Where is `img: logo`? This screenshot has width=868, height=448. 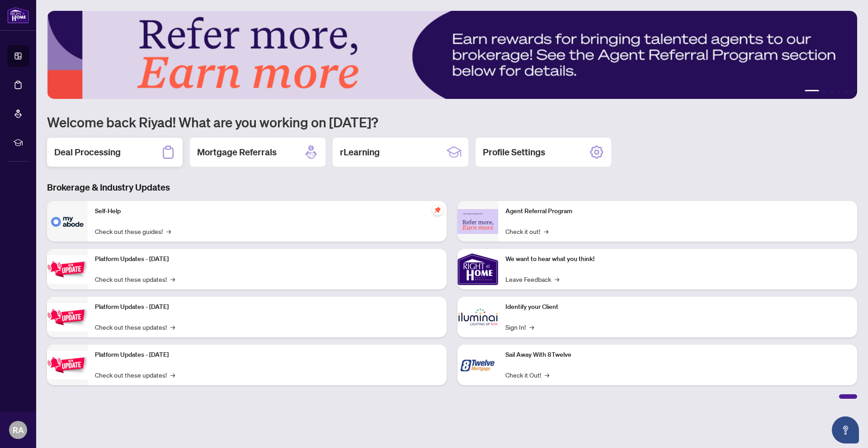 img: logo is located at coordinates (18, 15).